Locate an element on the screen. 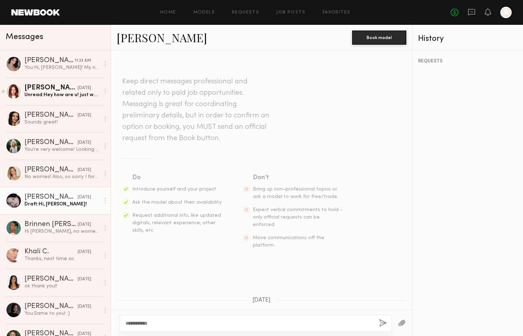 The height and width of the screenshot is (336, 523). span: Expect verbal commitments to hold - only official requests can be enforced. is located at coordinates (297, 217).